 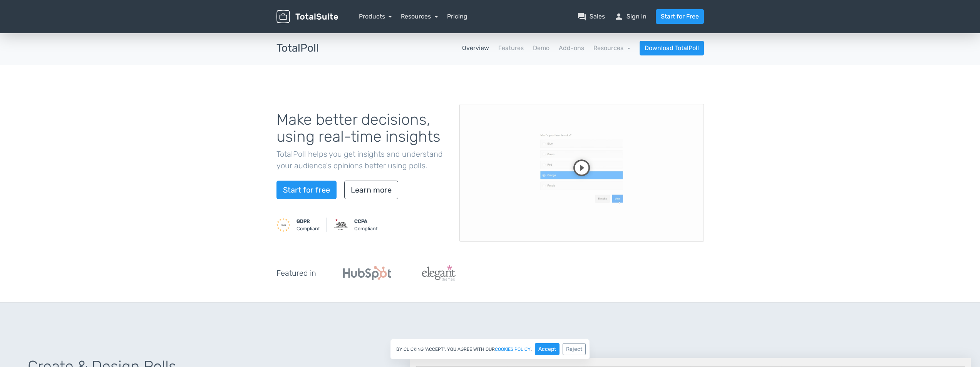 I want to click on a: Download TotalPoll, so click(x=672, y=48).